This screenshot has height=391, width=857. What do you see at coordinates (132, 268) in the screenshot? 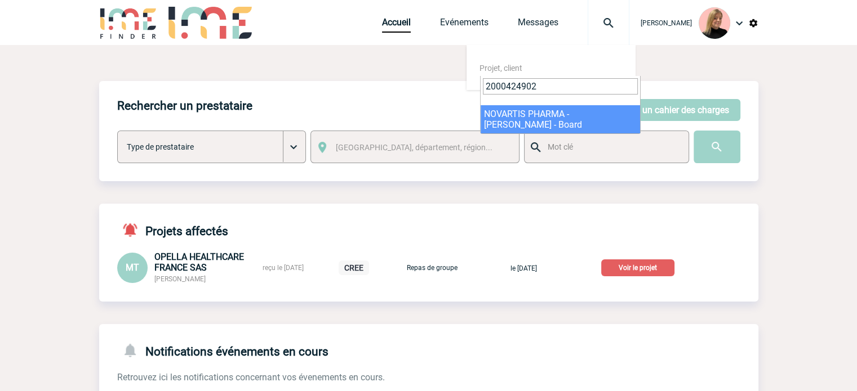
I see `span: MT` at bounding box center [132, 268].